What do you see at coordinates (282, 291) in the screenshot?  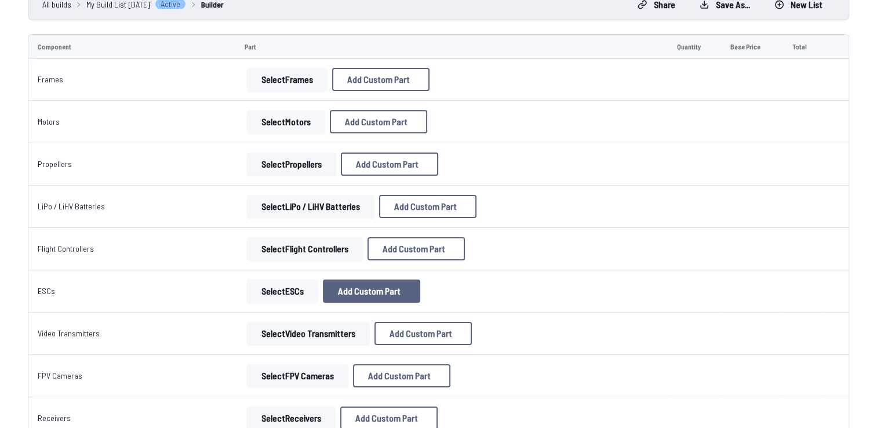 I see `a: SelectESCs` at bounding box center [282, 291].